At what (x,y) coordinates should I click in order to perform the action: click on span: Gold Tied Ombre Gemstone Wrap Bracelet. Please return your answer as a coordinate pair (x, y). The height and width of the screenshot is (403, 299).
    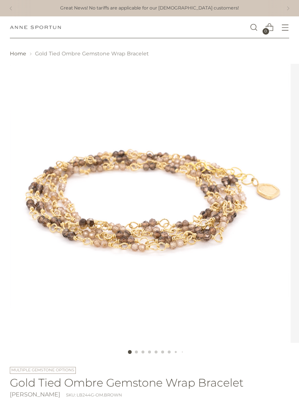
    Looking at the image, I should click on (92, 54).